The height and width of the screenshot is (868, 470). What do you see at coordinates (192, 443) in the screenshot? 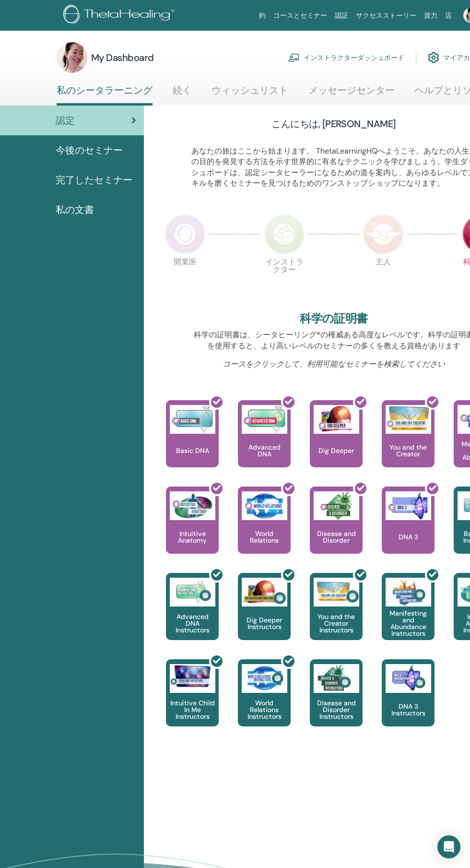
I see `a: Basic DNA Basic DNA` at bounding box center [192, 443].